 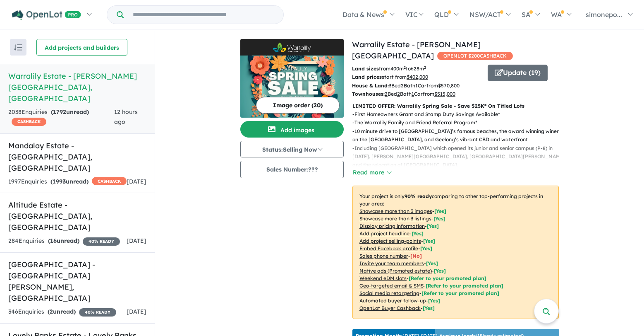 What do you see at coordinates (59, 181) in the screenshot?
I see `span: 1993` at bounding box center [59, 181].